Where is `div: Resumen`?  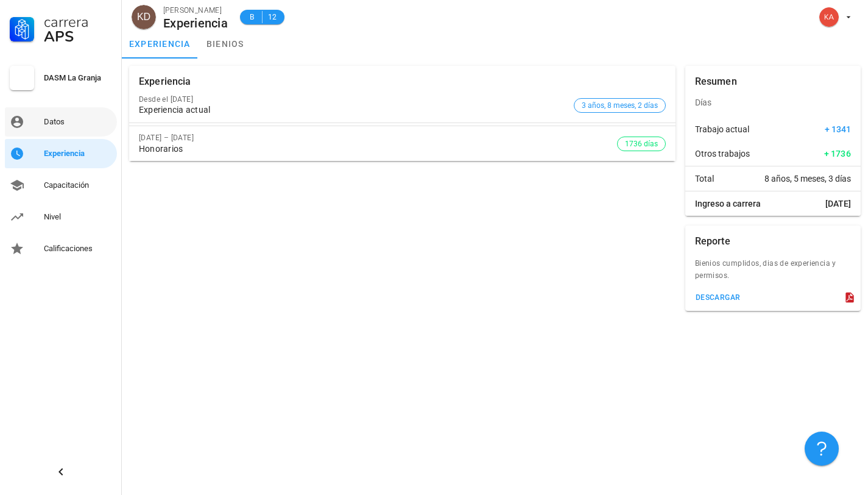 div: Resumen is located at coordinates (716, 82).